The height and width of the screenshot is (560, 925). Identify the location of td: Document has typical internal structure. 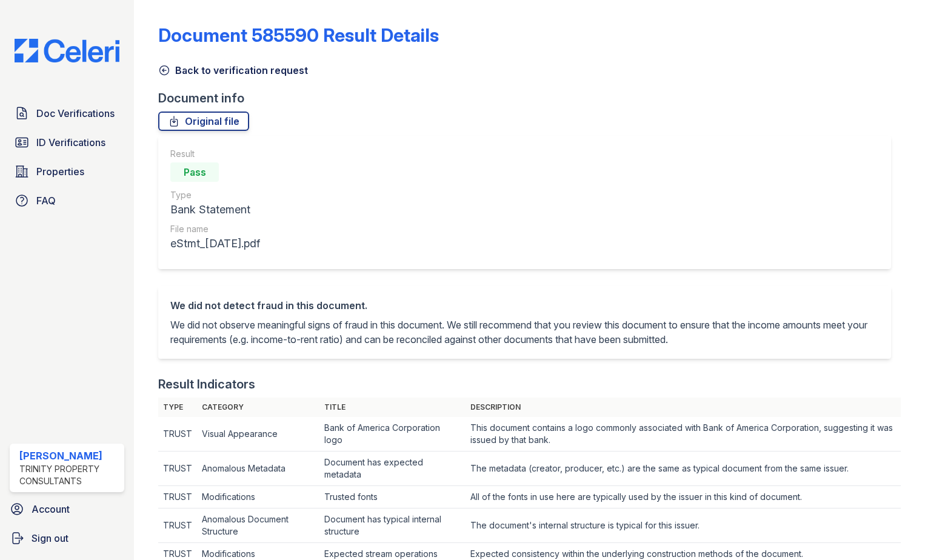
(392, 525).